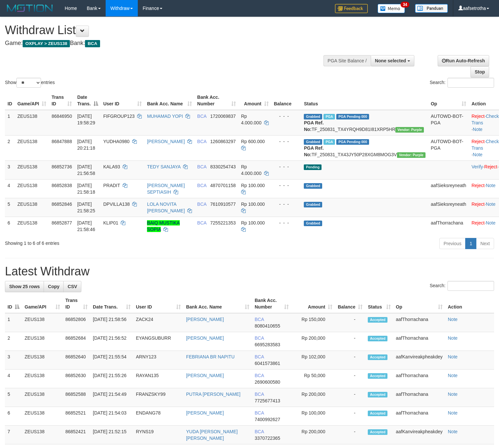 The image size is (499, 448). Describe the element at coordinates (477, 167) in the screenshot. I see `a: Verify` at that location.